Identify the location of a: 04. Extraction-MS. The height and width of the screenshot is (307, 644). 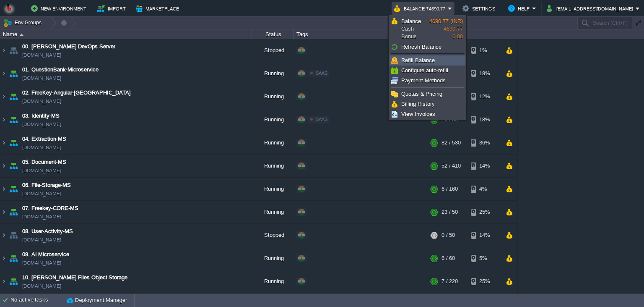
(44, 139).